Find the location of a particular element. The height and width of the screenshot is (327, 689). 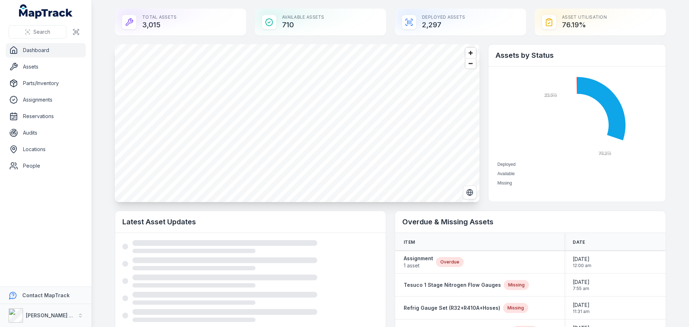

time: 8/13/2025, 11:31:22 AM is located at coordinates (581, 308).